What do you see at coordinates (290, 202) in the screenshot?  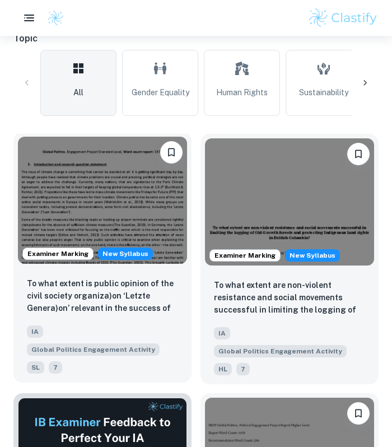 I see `img: Global Politics Engagement Activity IA example thumbnail: To what extent are non-violent resistanc` at bounding box center [290, 202].